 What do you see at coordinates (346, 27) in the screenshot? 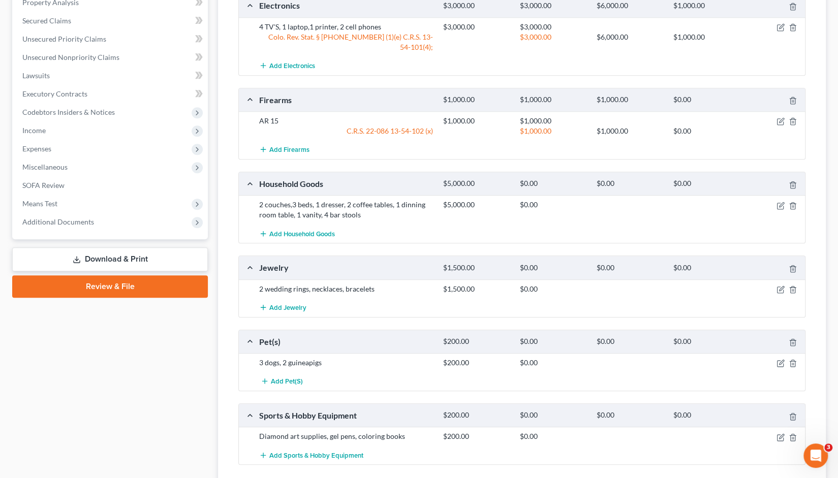
I see `div: 4 TV'S, 1 laptop,1 printer, 2 cell phones` at bounding box center [346, 27].